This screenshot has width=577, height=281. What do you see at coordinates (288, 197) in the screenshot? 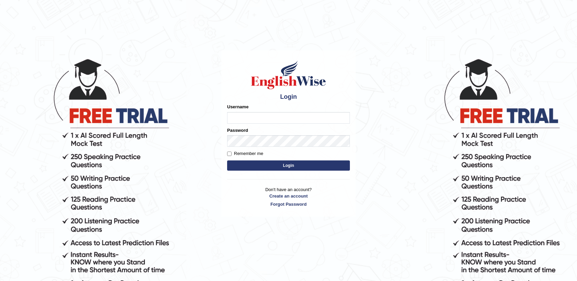
I see `p: Don't have an account?` at bounding box center [288, 197].